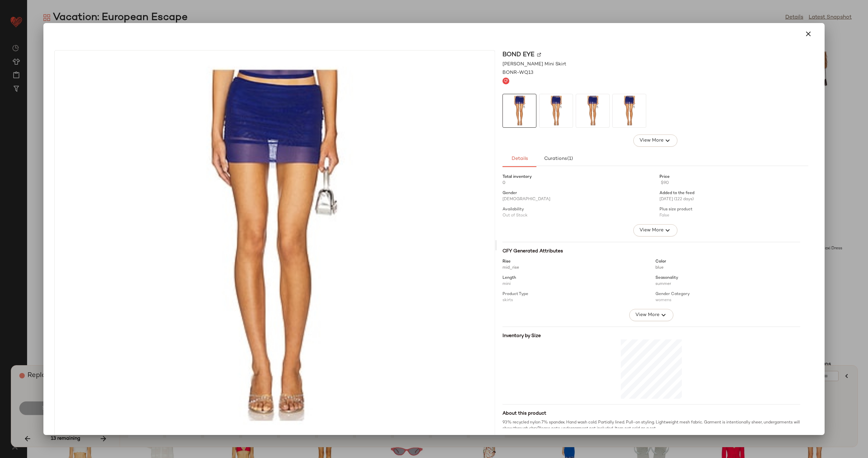  I want to click on span: Details, so click(519, 159).